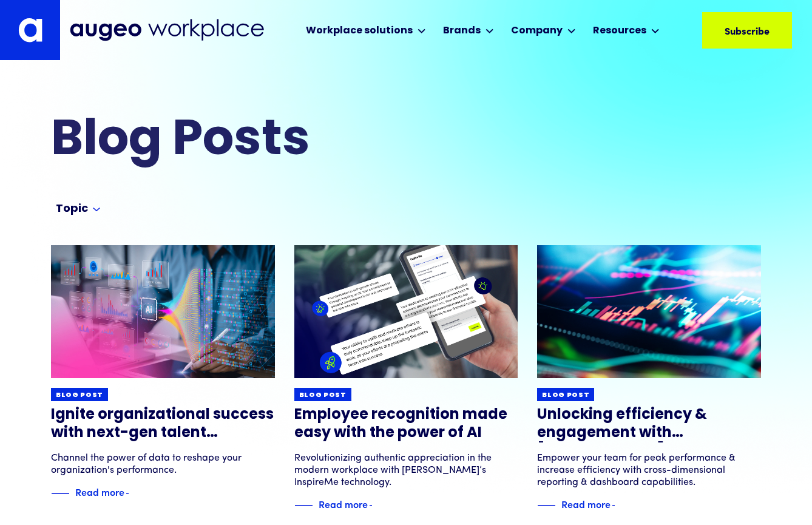  I want to click on img: Augeo's "a" monogram decorative logo in white., so click(30, 30).